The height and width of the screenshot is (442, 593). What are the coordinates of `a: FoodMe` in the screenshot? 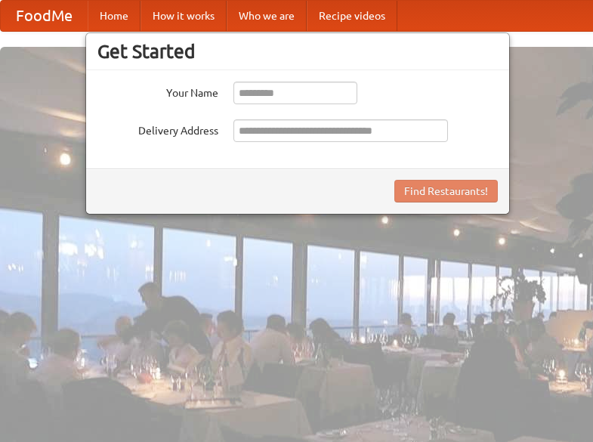 It's located at (44, 16).